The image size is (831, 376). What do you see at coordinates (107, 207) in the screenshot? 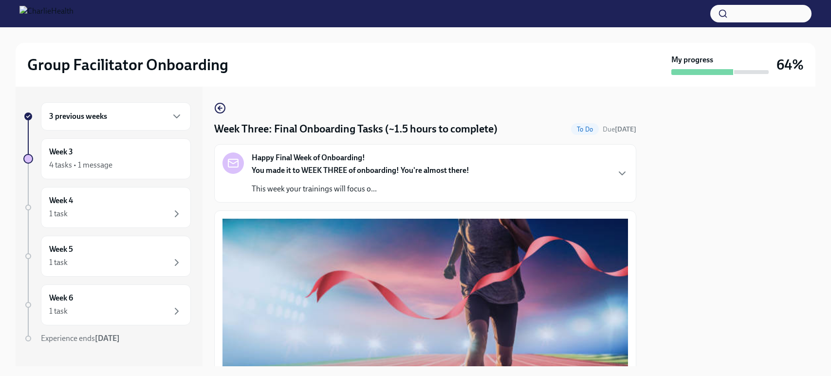
I see `a: Week 41 task` at bounding box center [107, 207].